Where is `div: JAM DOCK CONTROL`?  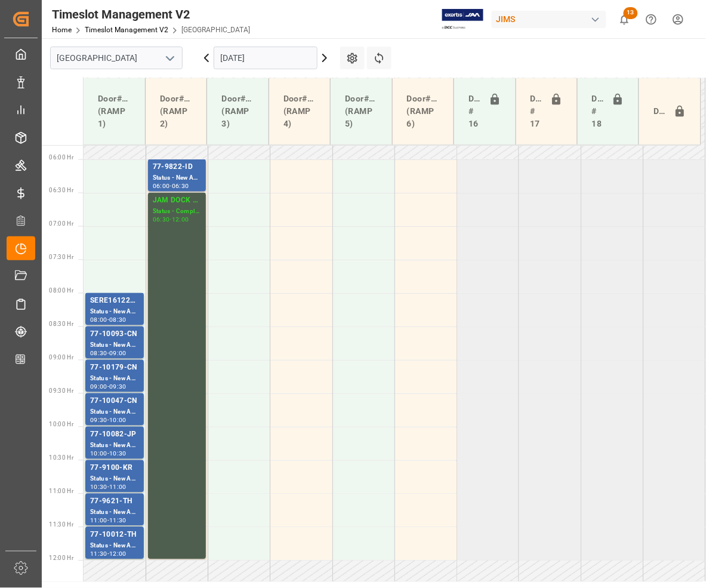 div: JAM DOCK CONTROL is located at coordinates (176, 201).